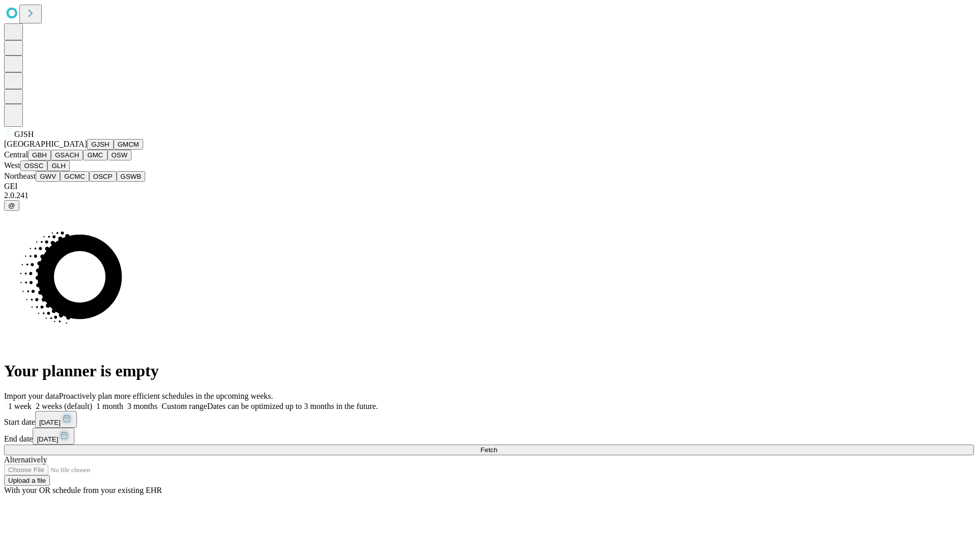 This screenshot has width=978, height=550. What do you see at coordinates (131, 176) in the screenshot?
I see `button: GSWB` at bounding box center [131, 176].